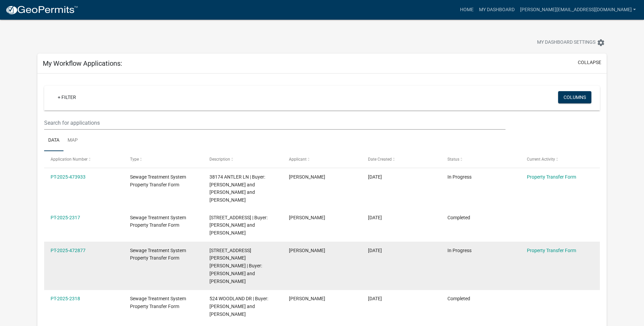 The image size is (644, 326). What do you see at coordinates (68, 251) in the screenshot?
I see `a: PT-2025-472877` at bounding box center [68, 251].